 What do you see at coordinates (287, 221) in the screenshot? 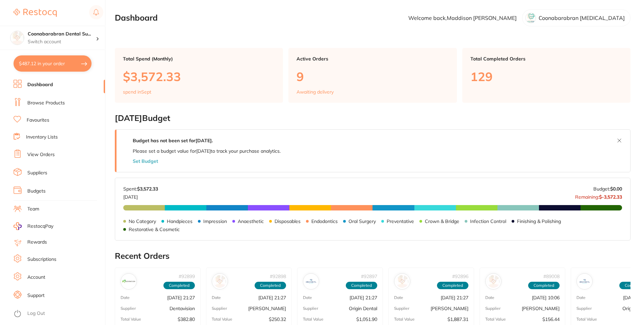
I see `p: Disposables` at bounding box center [287, 221].